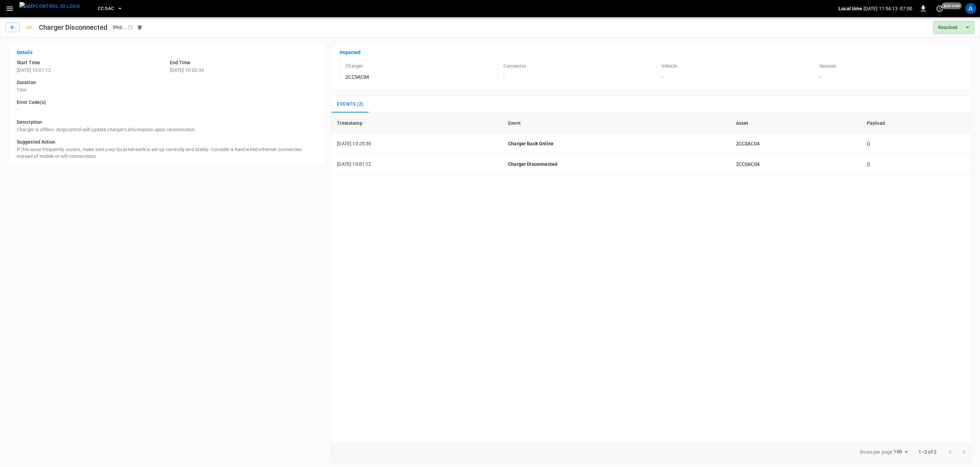 The width and height of the screenshot is (980, 467). What do you see at coordinates (90, 63) in the screenshot?
I see `h6: Start Time` at bounding box center [90, 63].